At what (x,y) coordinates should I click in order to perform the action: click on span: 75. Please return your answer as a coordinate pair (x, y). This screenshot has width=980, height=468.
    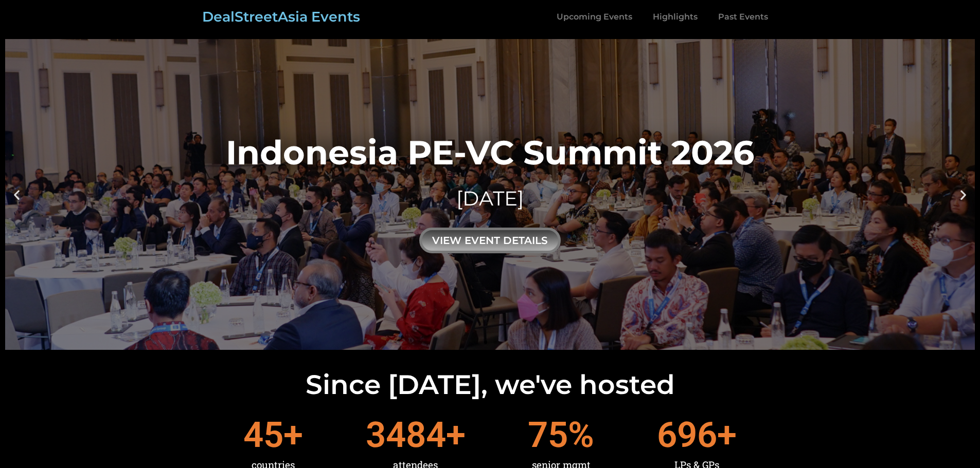
    Looking at the image, I should click on (548, 435).